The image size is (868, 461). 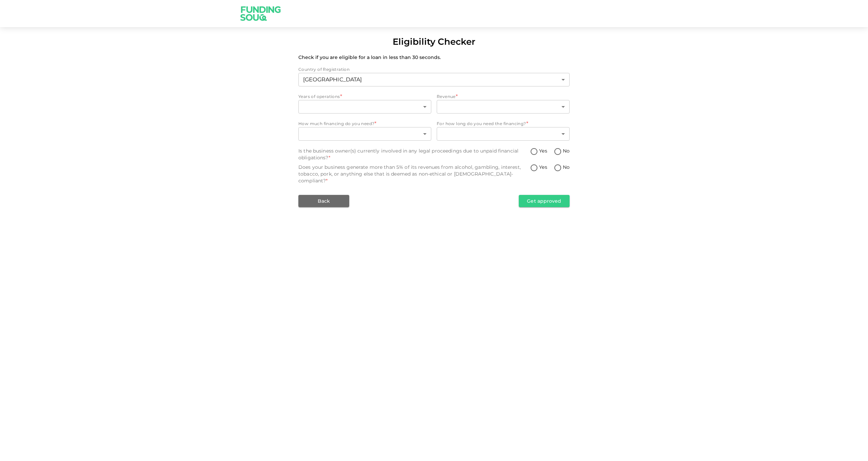 What do you see at coordinates (434, 79) in the screenshot?
I see `div: countryOfRegistration` at bounding box center [434, 79].